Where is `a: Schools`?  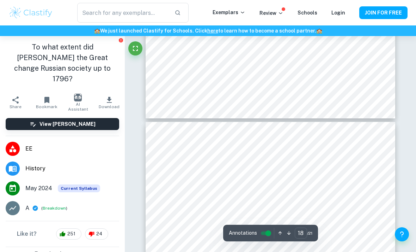
a: Schools is located at coordinates (308, 13).